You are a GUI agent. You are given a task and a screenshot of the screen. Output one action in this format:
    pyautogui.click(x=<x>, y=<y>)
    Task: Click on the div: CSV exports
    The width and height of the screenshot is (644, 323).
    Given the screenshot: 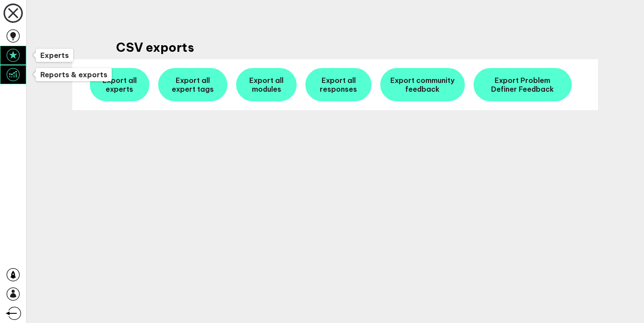 What is the action you would take?
    pyautogui.click(x=335, y=47)
    